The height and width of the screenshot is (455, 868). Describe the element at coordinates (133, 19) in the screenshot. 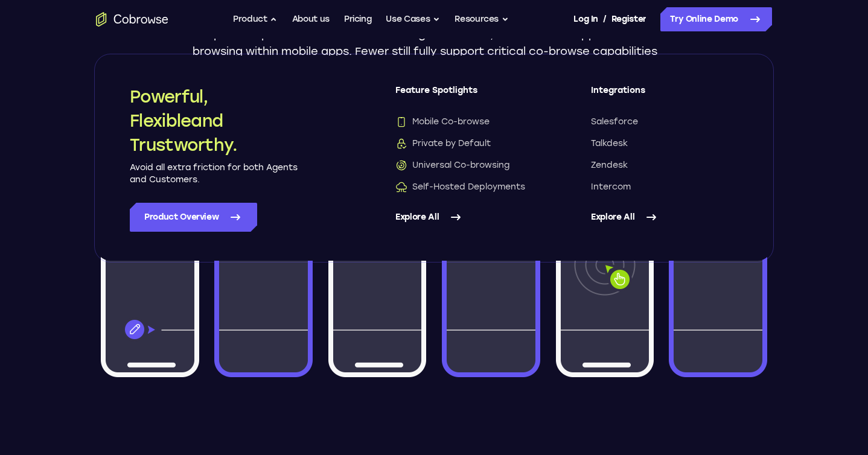

I see `a: Go to the home page` at that location.